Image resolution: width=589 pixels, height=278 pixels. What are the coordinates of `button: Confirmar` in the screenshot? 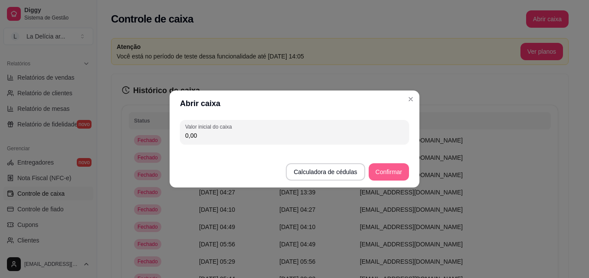 It's located at (389, 172).